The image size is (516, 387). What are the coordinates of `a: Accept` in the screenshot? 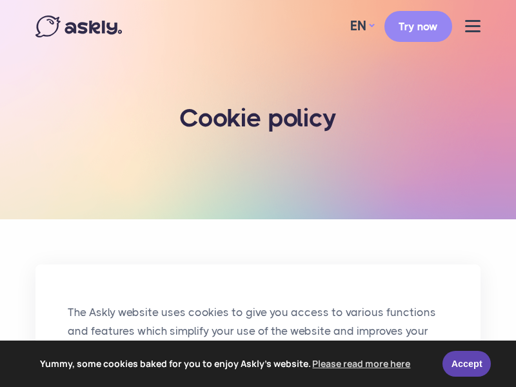 It's located at (466, 364).